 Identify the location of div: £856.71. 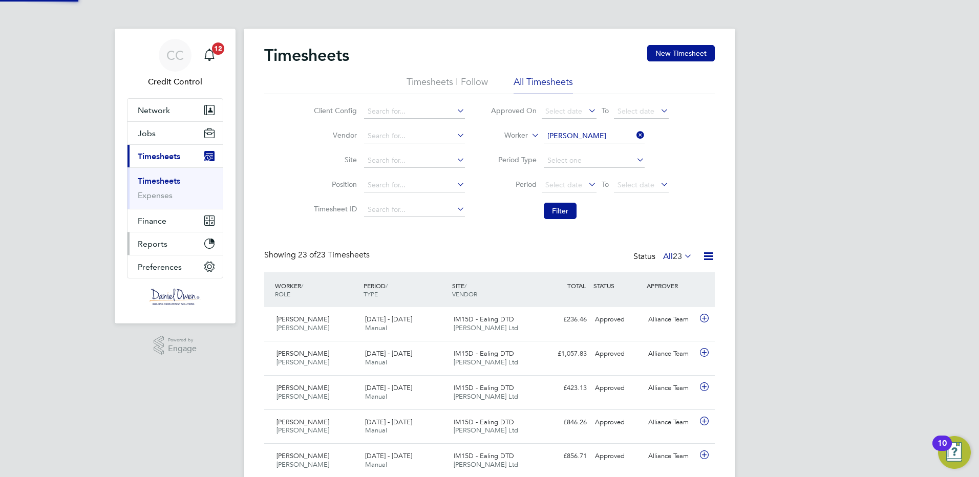
(565, 456).